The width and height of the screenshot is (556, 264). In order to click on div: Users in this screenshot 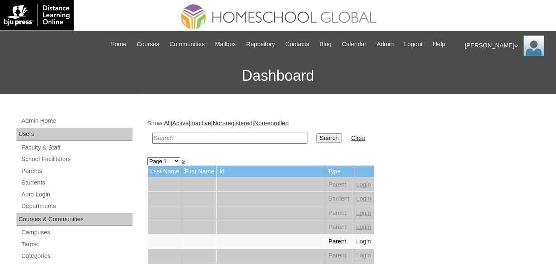, I will do `click(74, 134)`.